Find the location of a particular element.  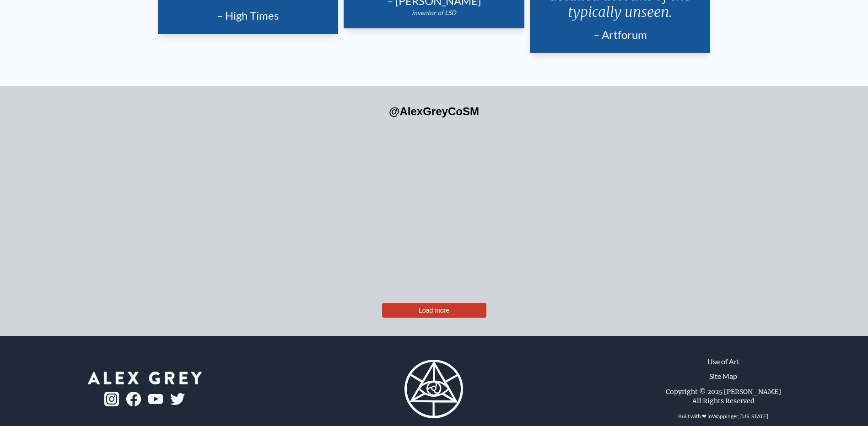

img: fb-logo.png is located at coordinates (134, 399).